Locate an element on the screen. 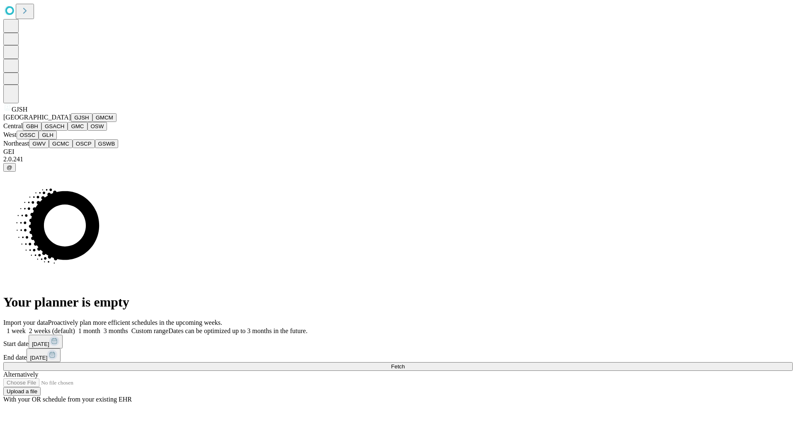  button: GLH is located at coordinates (47, 135).